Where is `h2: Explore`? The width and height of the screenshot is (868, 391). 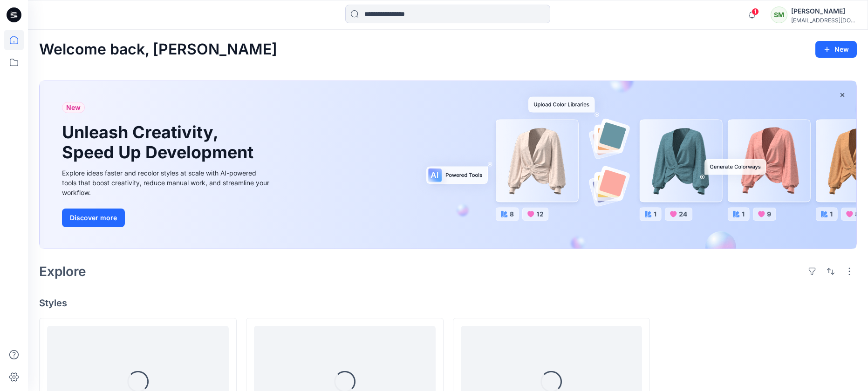
h2: Explore is located at coordinates (63, 271).